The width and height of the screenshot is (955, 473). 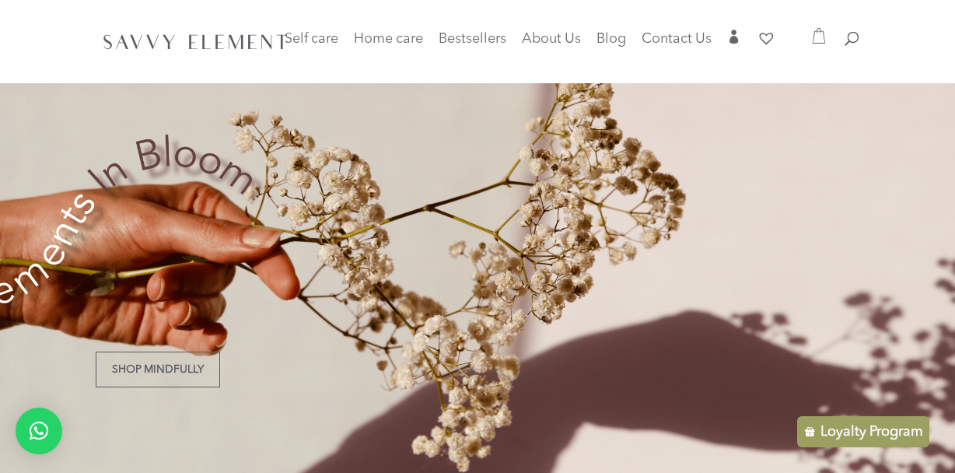 I want to click on a: Bestsellers, so click(x=472, y=44).